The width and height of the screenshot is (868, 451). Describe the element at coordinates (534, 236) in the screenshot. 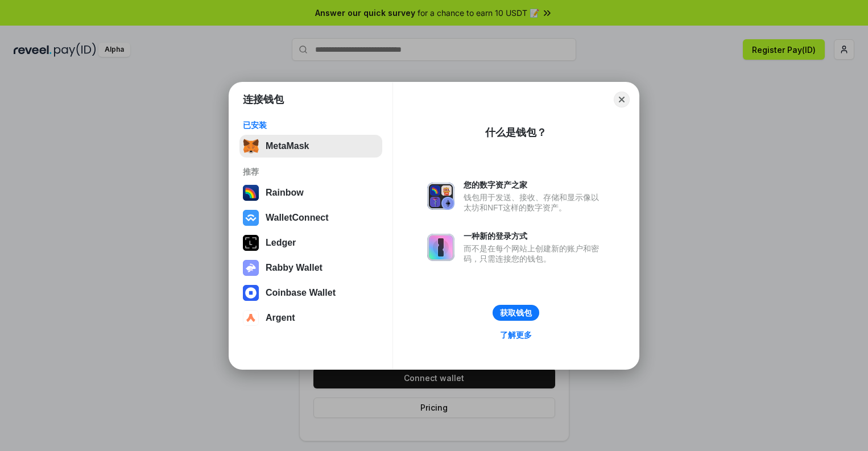

I see `div: 一种新的登录方式` at that location.